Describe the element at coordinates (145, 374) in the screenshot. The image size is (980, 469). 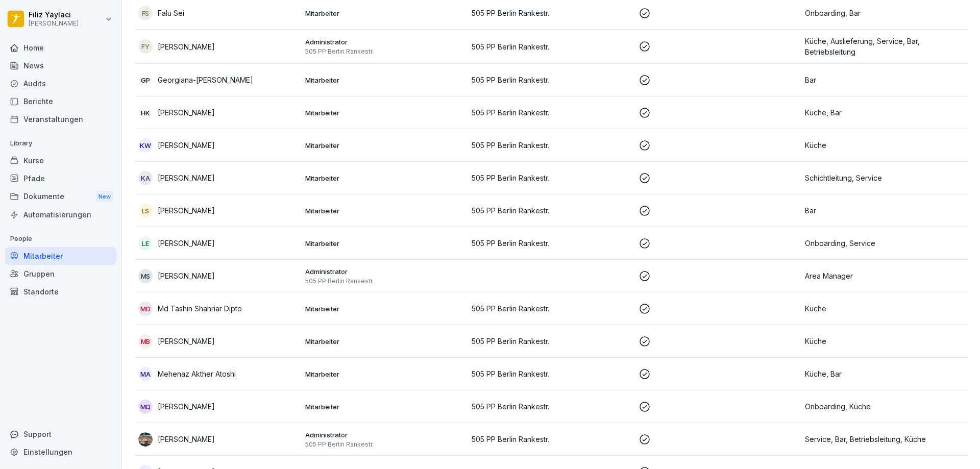
I see `div: MA` at that location.